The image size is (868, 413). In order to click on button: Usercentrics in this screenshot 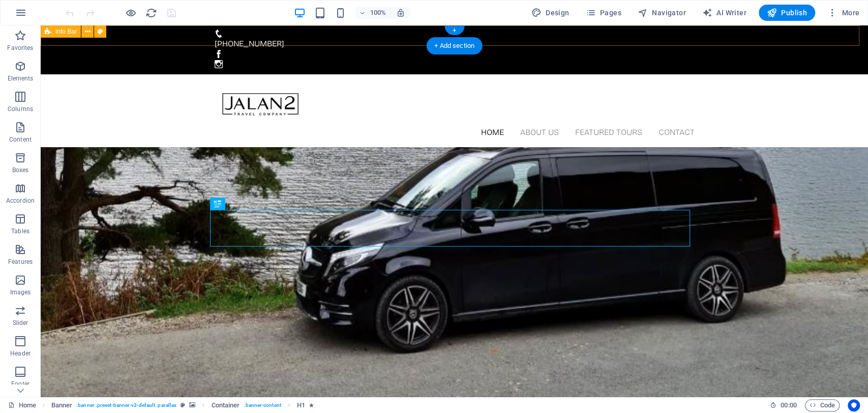, I will do `click(854, 405)`.